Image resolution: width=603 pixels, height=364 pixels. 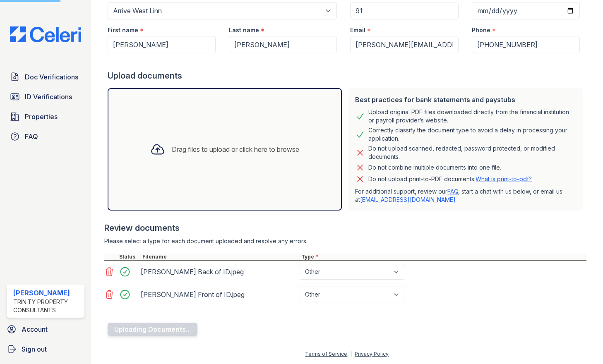 What do you see at coordinates (45, 34) in the screenshot?
I see `img: CE_Logo_Blue-a8612792a0a2168367f1c8372b55b34899dd931a85d93a1a3d3e32e68fde9ad4.png` at bounding box center [45, 34].